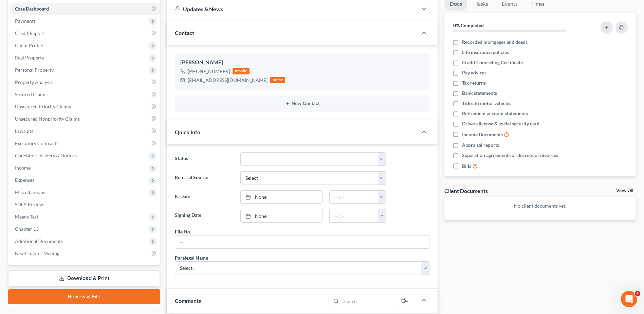  I want to click on span: Client Profile, so click(29, 45).